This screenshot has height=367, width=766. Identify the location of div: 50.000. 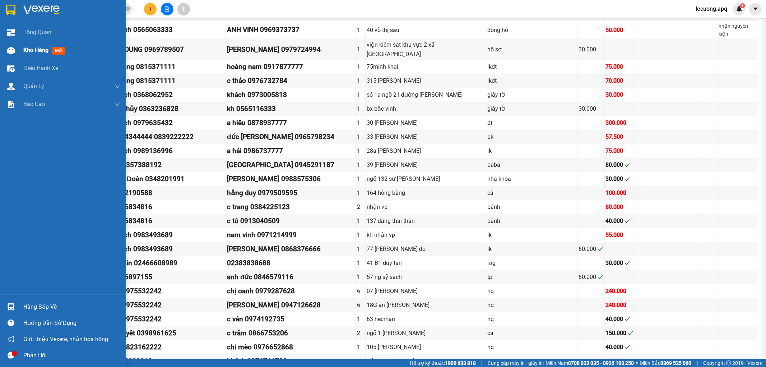
(620, 30).